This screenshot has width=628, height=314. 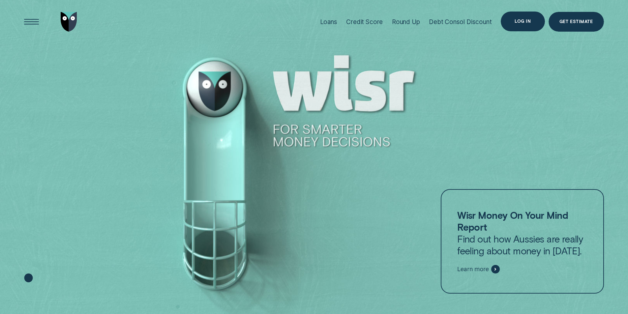 I want to click on button: Open Menu, so click(x=32, y=22).